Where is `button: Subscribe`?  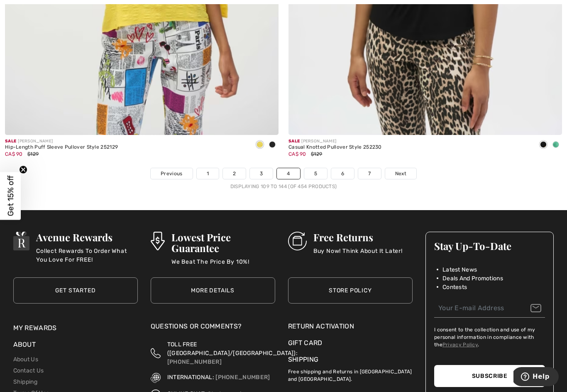 button: Subscribe is located at coordinates (490, 376).